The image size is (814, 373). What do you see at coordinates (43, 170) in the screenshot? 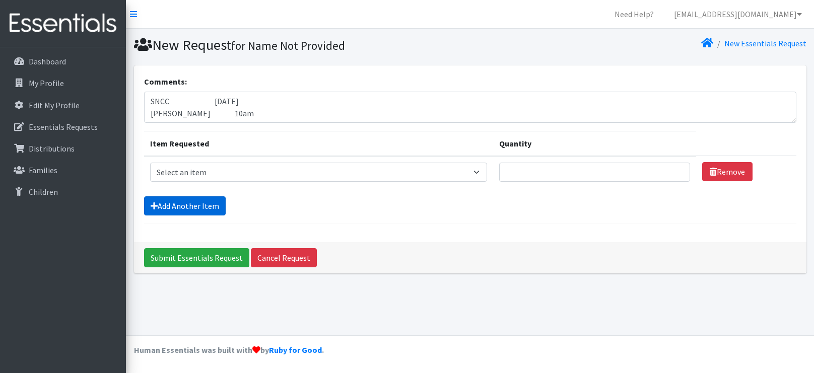
I see `p: Families` at bounding box center [43, 170].